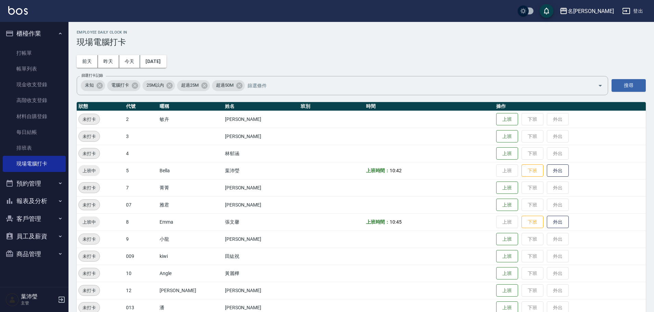 This screenshot has width=654, height=312. Describe the element at coordinates (100, 106) in the screenshot. I see `th: 狀態` at that location.